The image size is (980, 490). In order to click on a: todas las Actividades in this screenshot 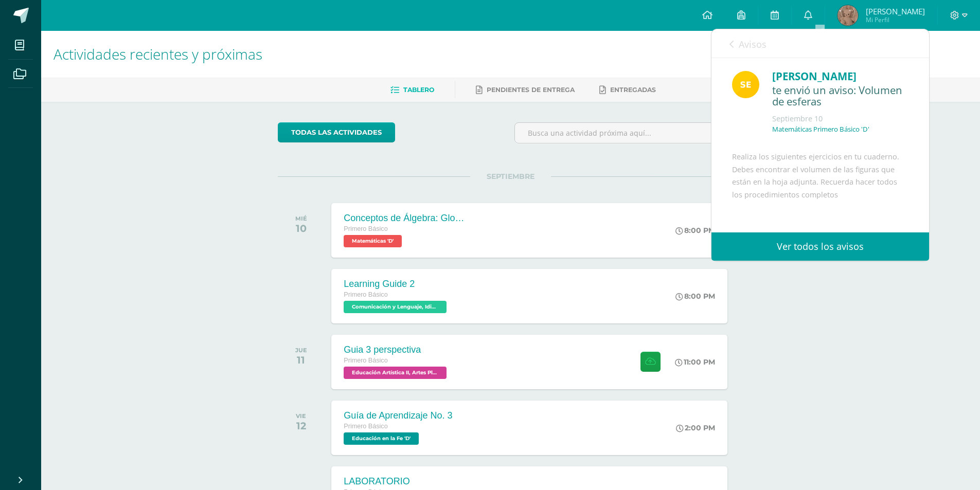, I will do `click(336, 132)`.